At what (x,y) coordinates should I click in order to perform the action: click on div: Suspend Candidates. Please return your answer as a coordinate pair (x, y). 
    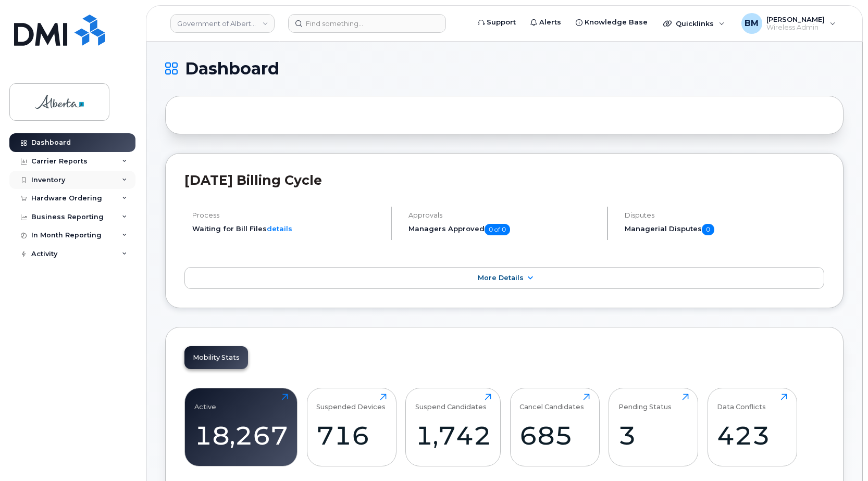
    Looking at the image, I should click on (451, 402).